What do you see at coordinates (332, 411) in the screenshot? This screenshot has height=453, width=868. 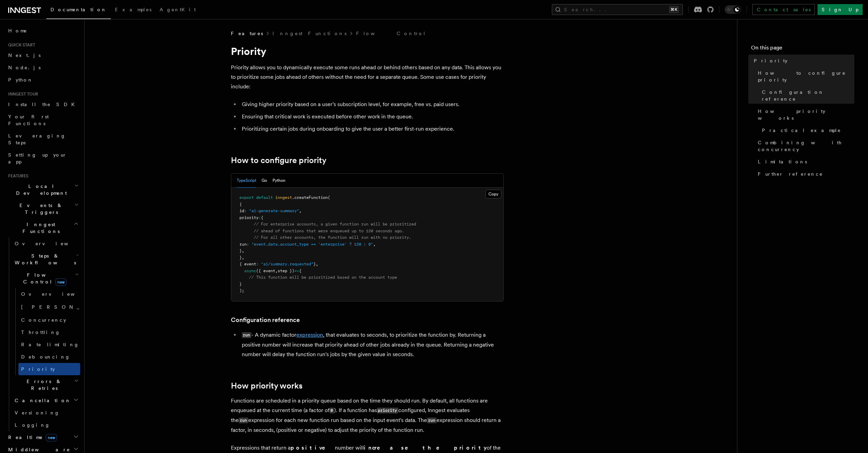 I see `code: 0` at bounding box center [332, 411].